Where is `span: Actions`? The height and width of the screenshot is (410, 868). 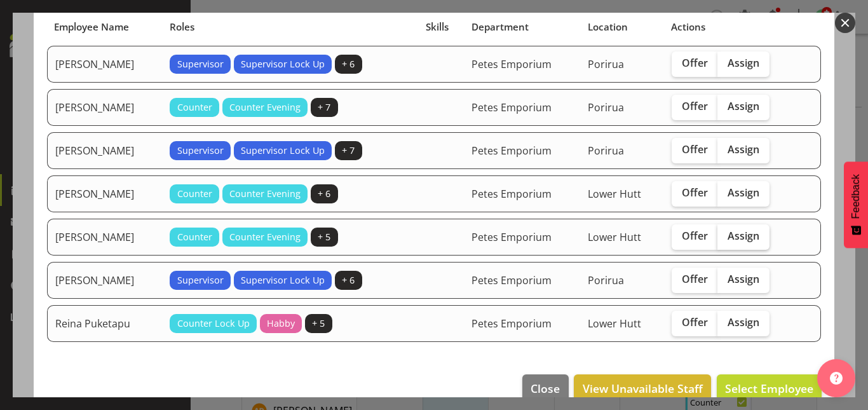
span: Actions is located at coordinates (688, 27).